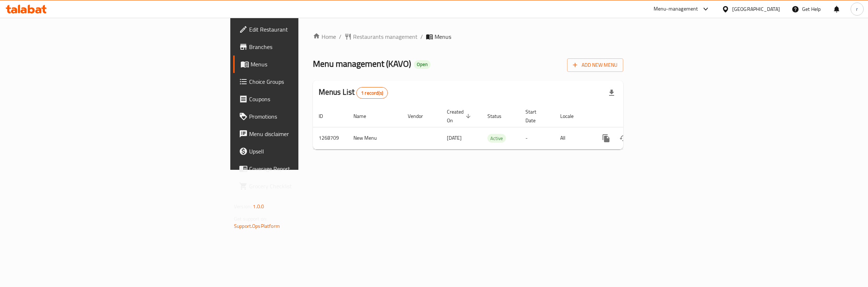 The width and height of the screenshot is (868, 287). What do you see at coordinates (497, 138) in the screenshot?
I see `div: Active` at bounding box center [497, 138].